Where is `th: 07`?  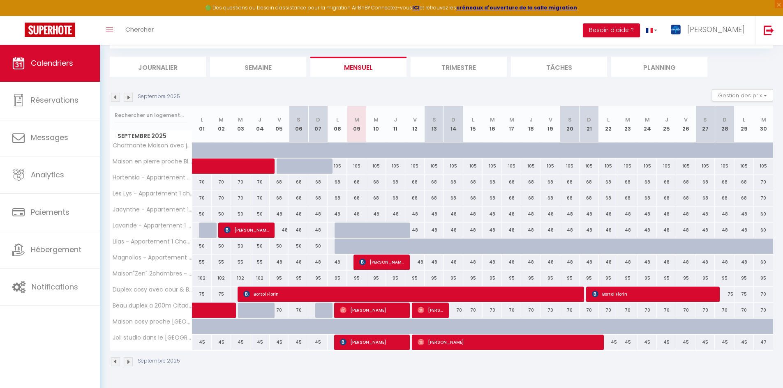 th: 07 is located at coordinates (318, 124).